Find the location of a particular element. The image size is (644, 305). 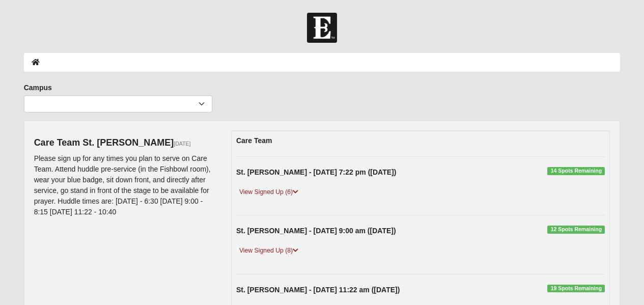

img: Church of Eleven22 Logo is located at coordinates (322, 28).